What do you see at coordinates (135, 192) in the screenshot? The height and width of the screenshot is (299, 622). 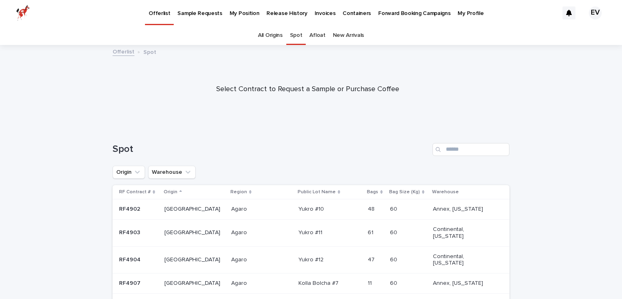 I see `p: RF Contract #` at bounding box center [135, 192].